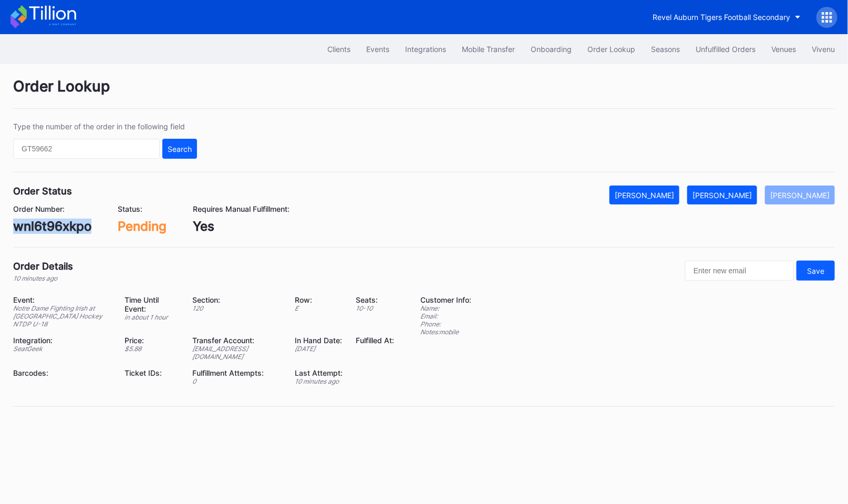 This screenshot has height=504, width=848. What do you see at coordinates (338, 49) in the screenshot?
I see `button: Clients` at bounding box center [338, 49].